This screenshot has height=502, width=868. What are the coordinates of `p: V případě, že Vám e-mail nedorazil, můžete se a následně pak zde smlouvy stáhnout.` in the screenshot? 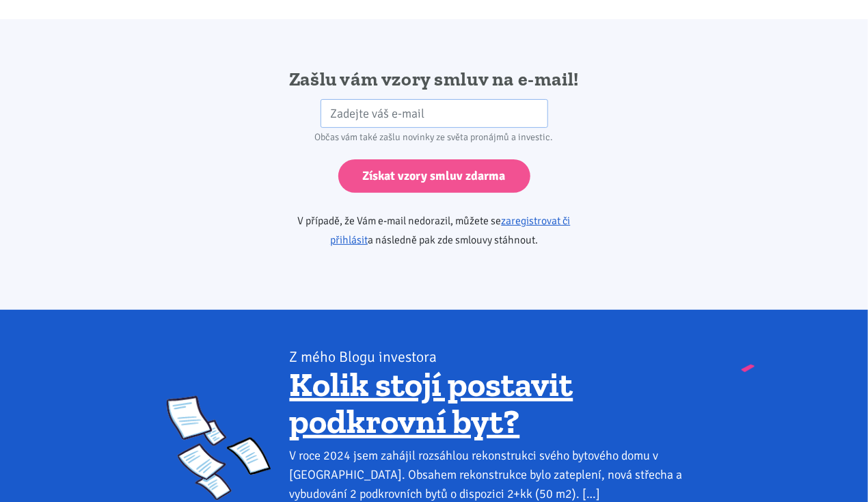 It's located at (434, 231).